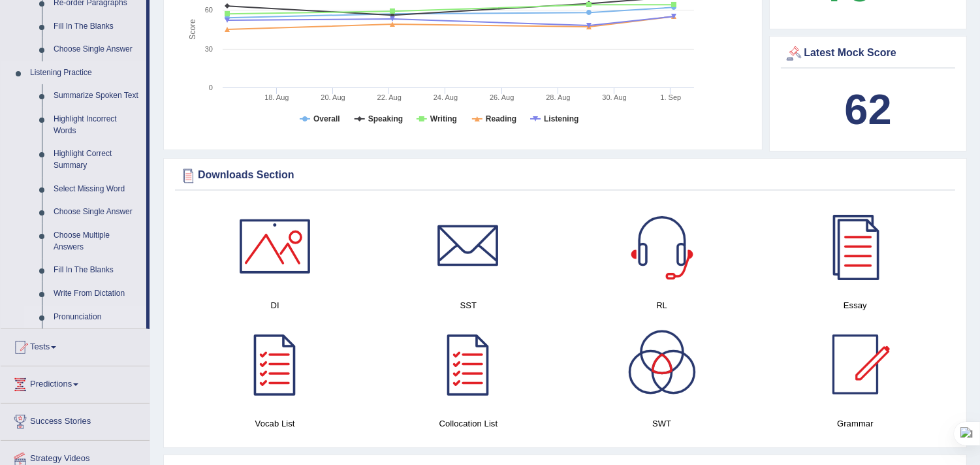  I want to click on a: Choose Multiple Answers, so click(97, 241).